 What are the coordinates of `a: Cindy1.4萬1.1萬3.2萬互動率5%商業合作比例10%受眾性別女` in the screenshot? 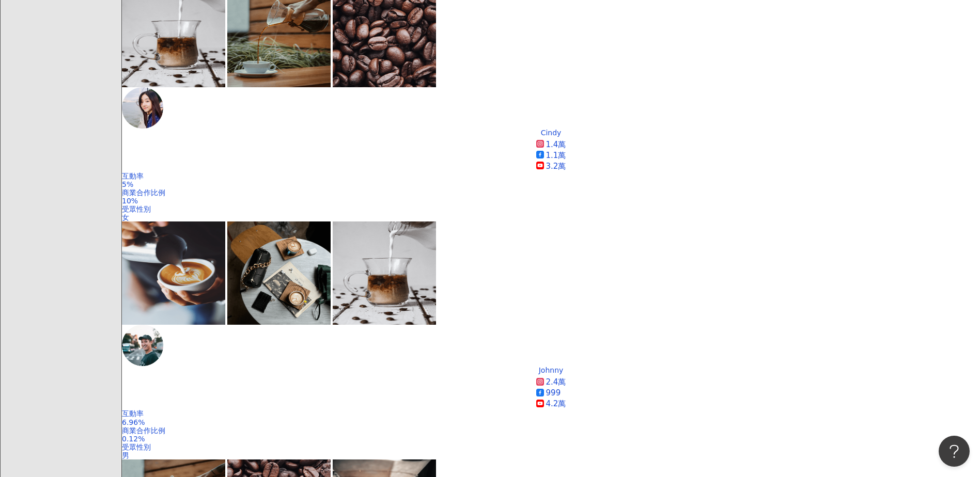 It's located at (550, 175).